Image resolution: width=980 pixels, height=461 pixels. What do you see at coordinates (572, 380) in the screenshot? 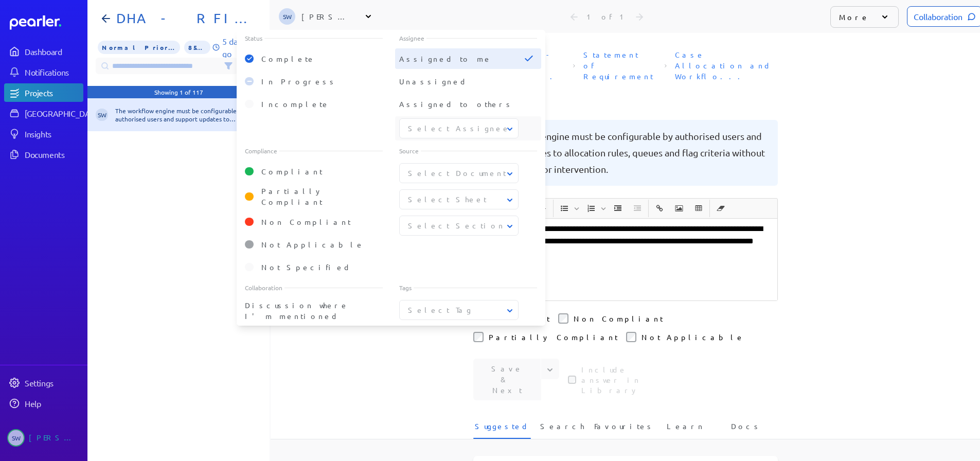
I see `input: Answers in Private Projects aren't able to be included in the Answer Library` at bounding box center [572, 380].